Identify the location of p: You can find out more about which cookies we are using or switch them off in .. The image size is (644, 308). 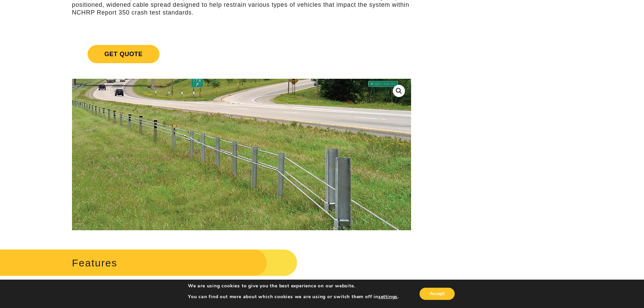
(293, 297).